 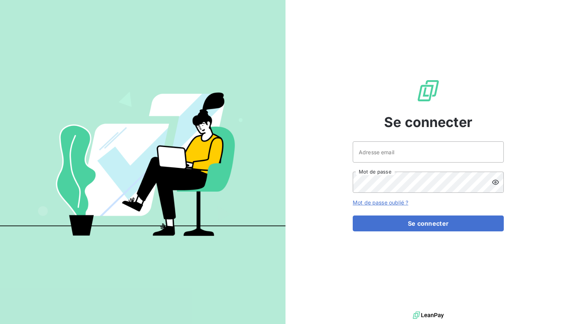 What do you see at coordinates (428, 91) in the screenshot?
I see `img: Logo LeanPay` at bounding box center [428, 91].